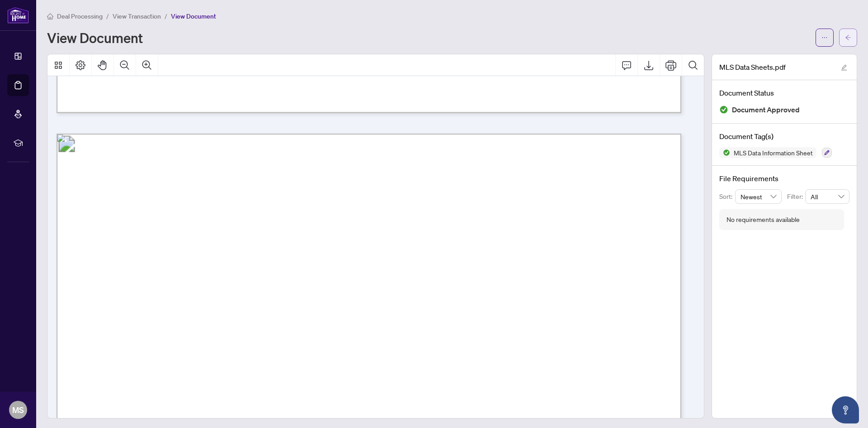 This screenshot has height=428, width=868. Describe the element at coordinates (825, 38) in the screenshot. I see `span: ellipsis` at that location.